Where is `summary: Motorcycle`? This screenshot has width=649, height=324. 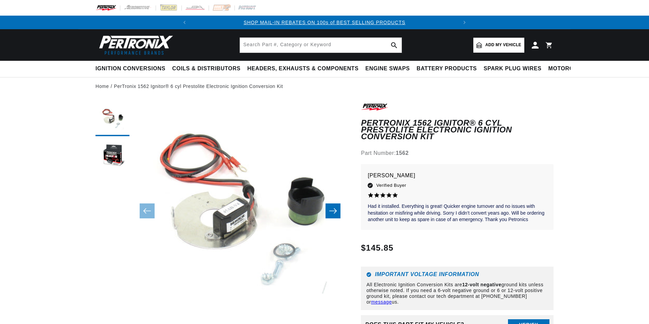
summary: Motorcycle is located at coordinates (568, 69).